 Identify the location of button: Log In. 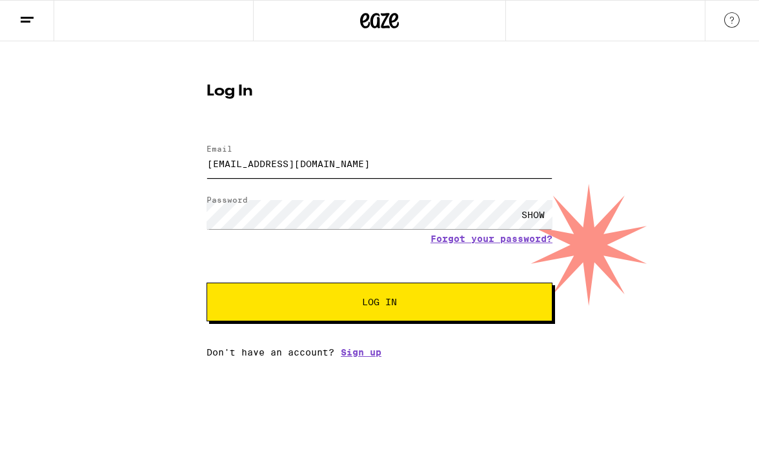
(380, 302).